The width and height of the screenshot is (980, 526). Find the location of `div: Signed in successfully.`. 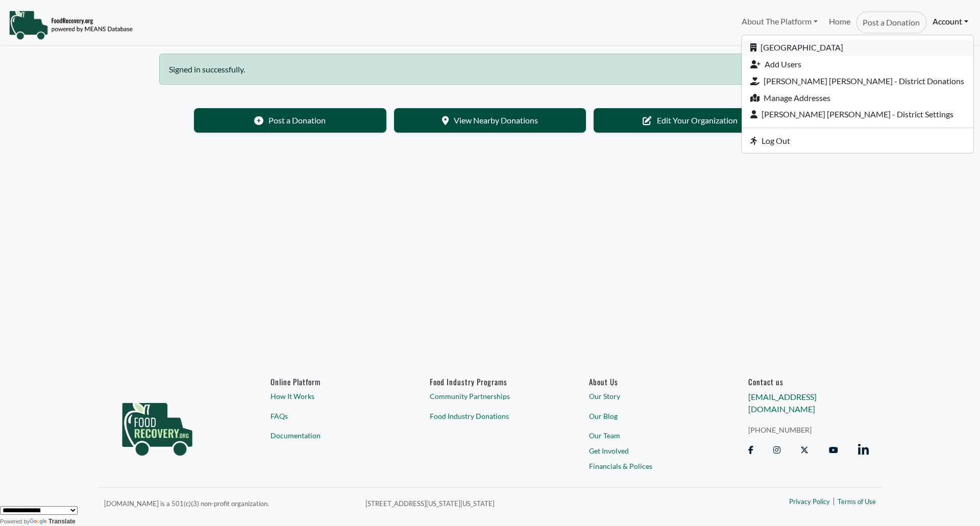

div: Signed in successfully. is located at coordinates (490, 69).